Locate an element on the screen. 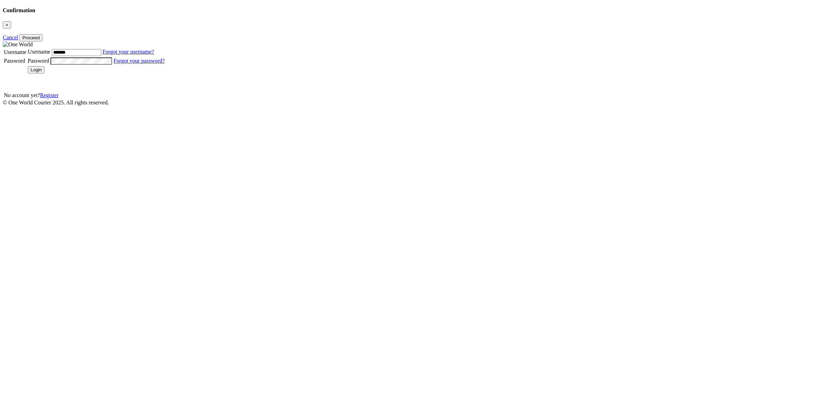  img: One World is located at coordinates (18, 45).